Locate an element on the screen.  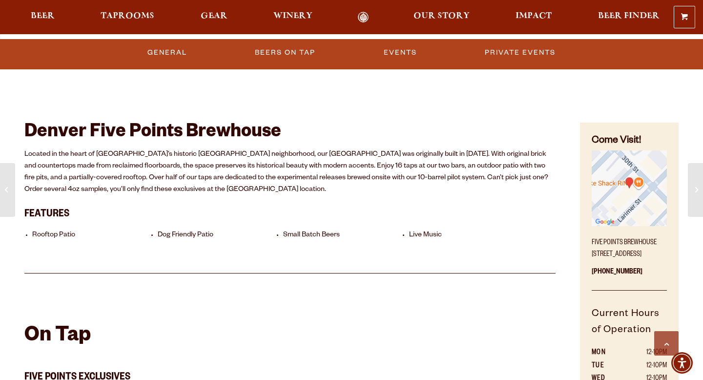
h3: Features is located at coordinates (290, 213).